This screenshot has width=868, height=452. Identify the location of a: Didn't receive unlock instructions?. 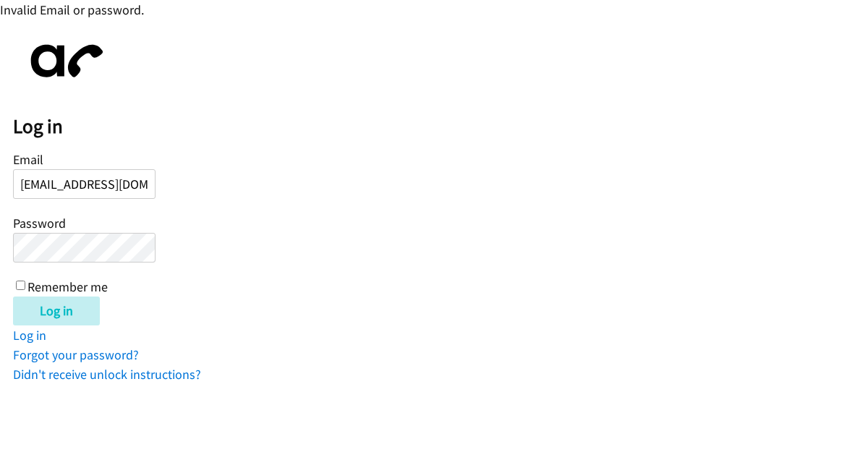
(107, 374).